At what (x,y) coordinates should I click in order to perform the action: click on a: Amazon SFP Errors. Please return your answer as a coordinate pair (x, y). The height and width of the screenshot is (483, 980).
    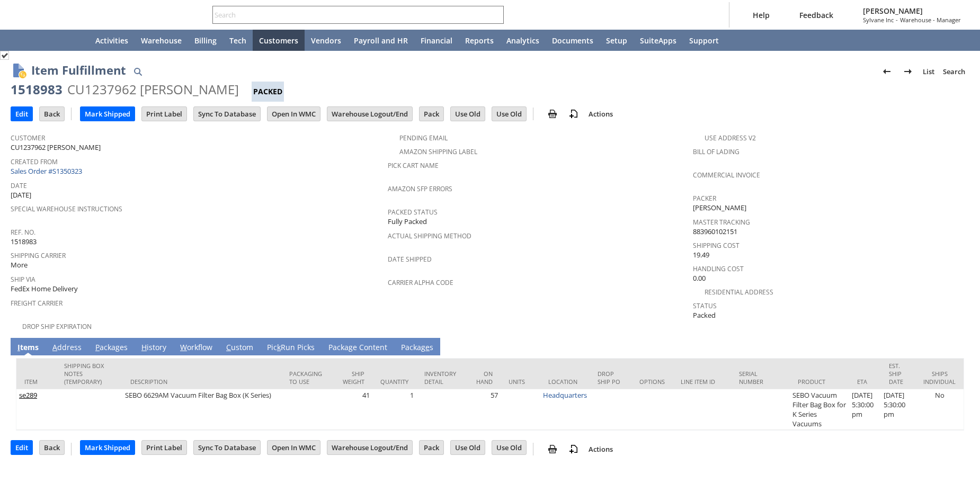
    Looking at the image, I should click on (420, 189).